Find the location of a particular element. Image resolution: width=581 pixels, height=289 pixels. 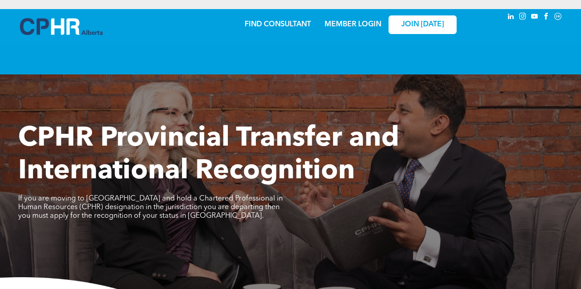

img: A blue and white logo for cp alberta is located at coordinates (61, 26).